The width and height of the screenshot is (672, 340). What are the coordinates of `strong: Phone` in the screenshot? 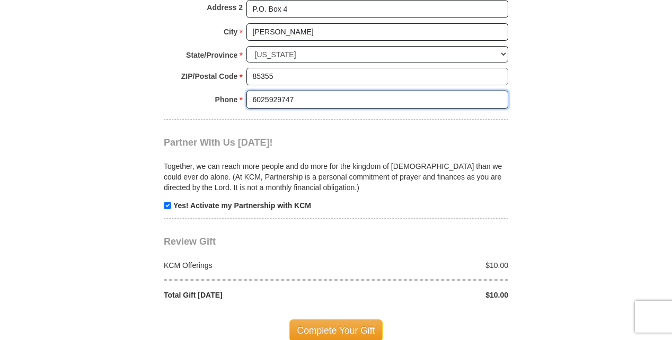 It's located at (226, 100).